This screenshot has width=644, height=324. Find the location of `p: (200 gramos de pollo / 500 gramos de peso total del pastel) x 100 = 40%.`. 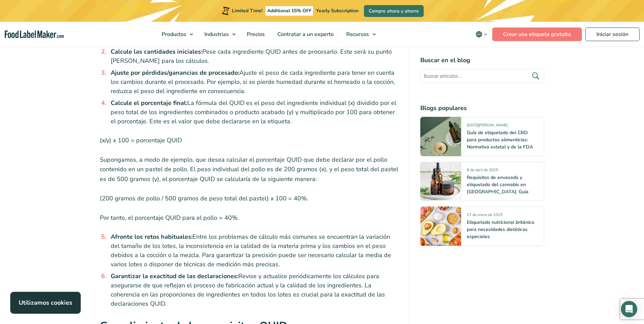

p: (200 gramos de pollo / 500 gramos de peso total del pastel) x 100 = 40%. is located at coordinates (249, 198).